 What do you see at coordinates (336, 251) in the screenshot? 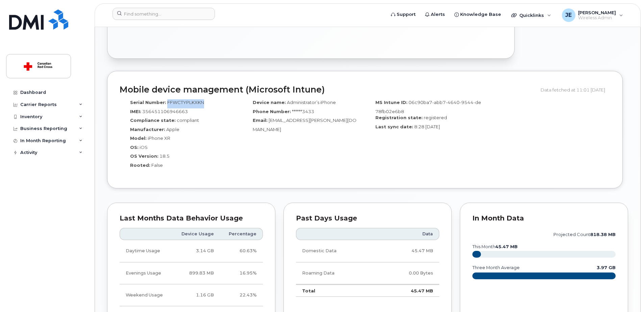
I see `td: Domestic Data` at bounding box center [336, 251].